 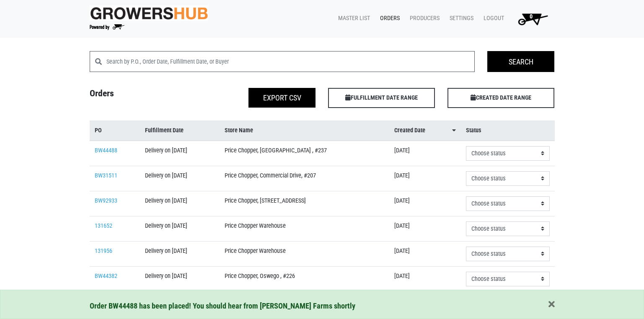 I want to click on a: 131956, so click(x=103, y=250).